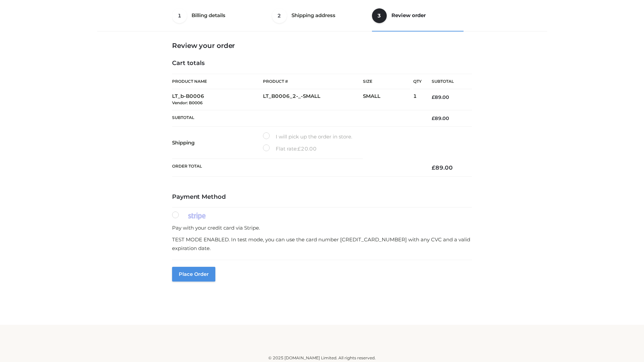  Describe the element at coordinates (322, 63) in the screenshot. I see `h4: Cart totals` at that location.